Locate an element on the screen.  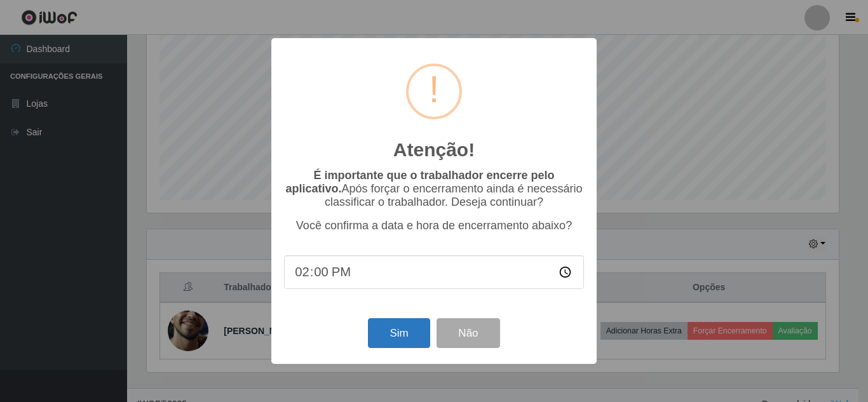
h2: Atenção! is located at coordinates (434, 150).